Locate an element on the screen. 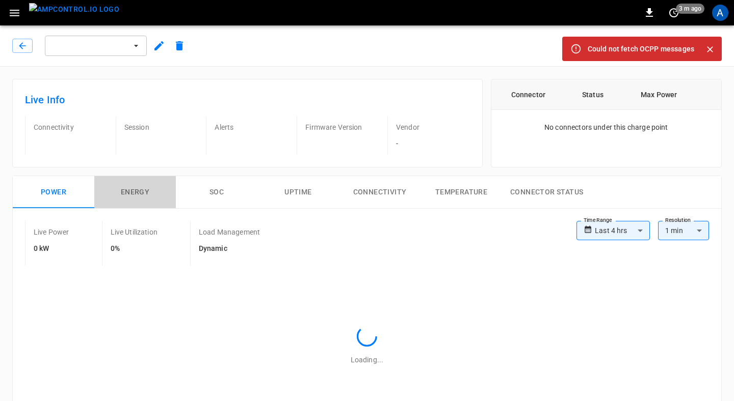 This screenshot has width=734, height=401. p: Vendor is located at coordinates (433, 127).